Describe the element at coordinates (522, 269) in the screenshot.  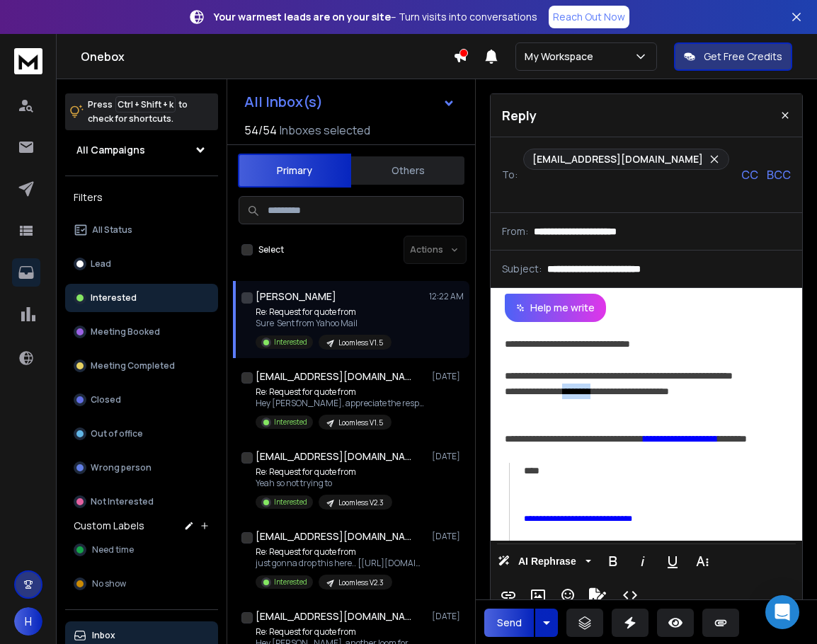
I see `p: Subject:` at that location.